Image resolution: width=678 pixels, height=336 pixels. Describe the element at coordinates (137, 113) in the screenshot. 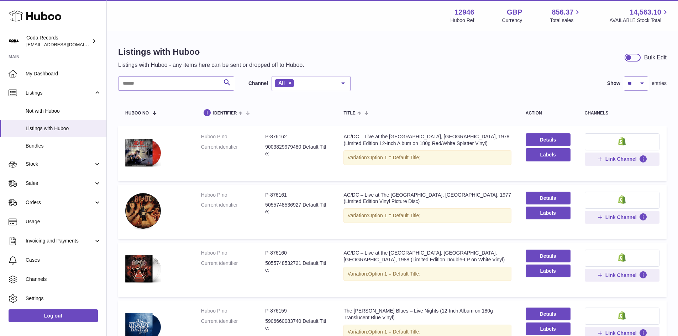

I see `span: Huboo no` at that location.